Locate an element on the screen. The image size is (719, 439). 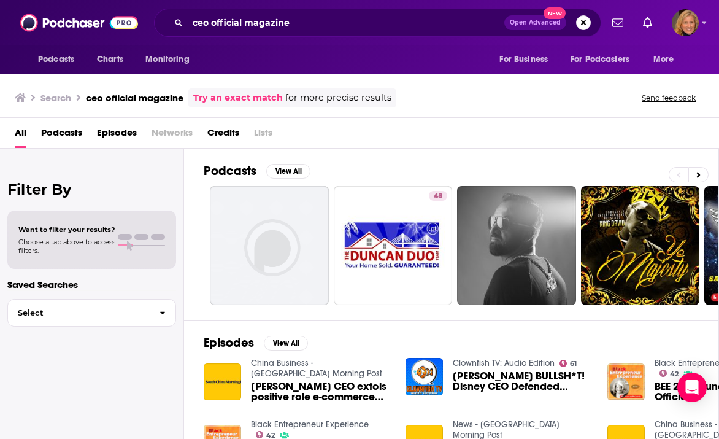
a: Credits is located at coordinates (223, 135).